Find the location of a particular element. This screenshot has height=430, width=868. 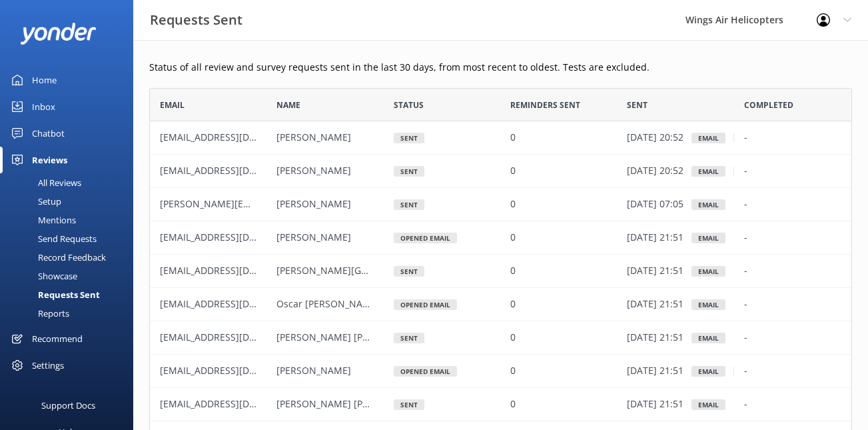

span: Status is located at coordinates (408, 105).